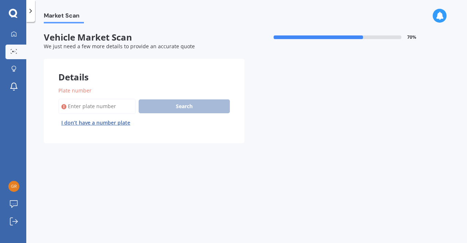 The height and width of the screenshot is (243, 467). Describe the element at coordinates (412, 37) in the screenshot. I see `span: 70 %` at that location.